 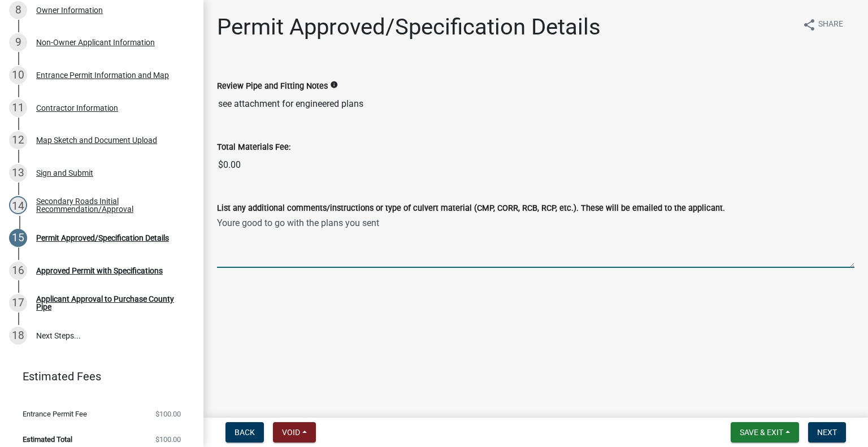 What do you see at coordinates (18, 108) in the screenshot?
I see `div: 11` at bounding box center [18, 108].